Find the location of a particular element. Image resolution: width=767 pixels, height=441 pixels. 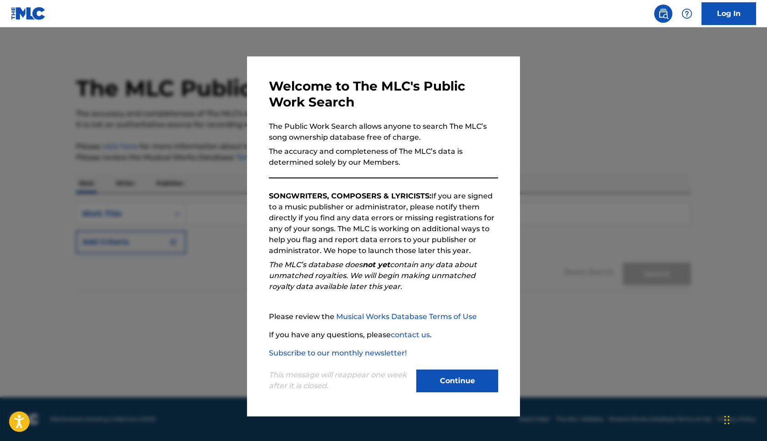

img: search is located at coordinates (664, 14).